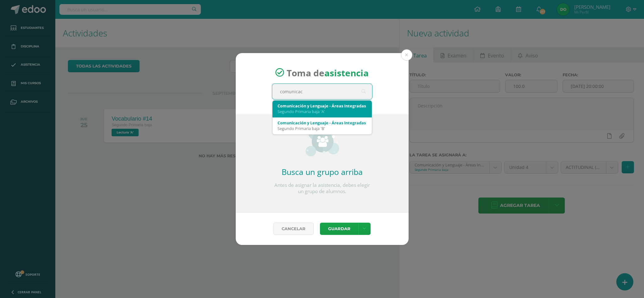 The height and width of the screenshot is (298, 644). Describe the element at coordinates (322, 129) in the screenshot. I see `div: Segundo Primaria baja 'B'` at that location.